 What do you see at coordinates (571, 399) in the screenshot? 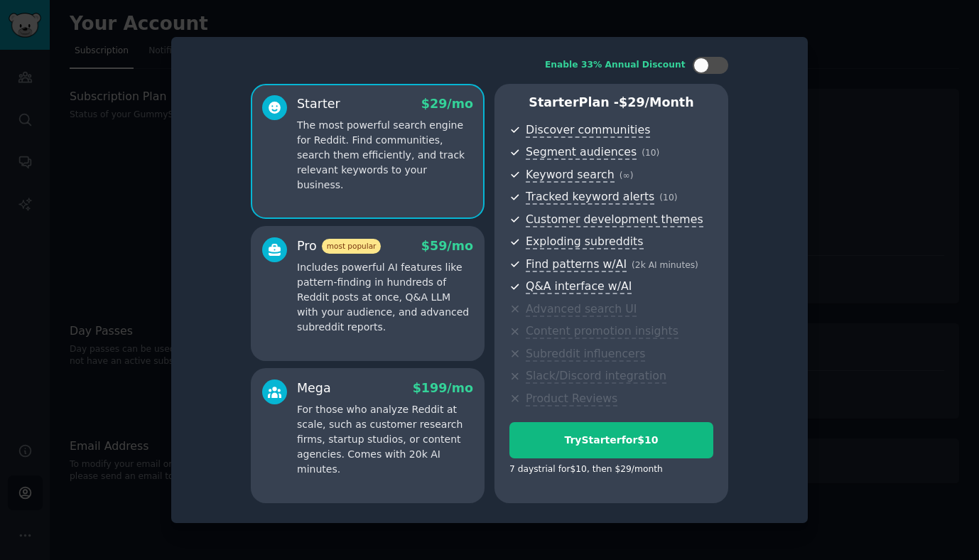
I see `span: Product Reviews` at bounding box center [571, 399].